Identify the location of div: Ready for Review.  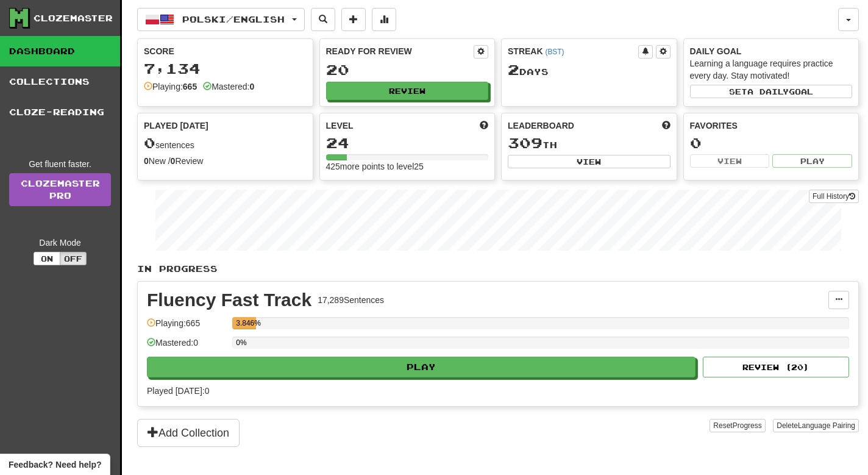
(400, 51).